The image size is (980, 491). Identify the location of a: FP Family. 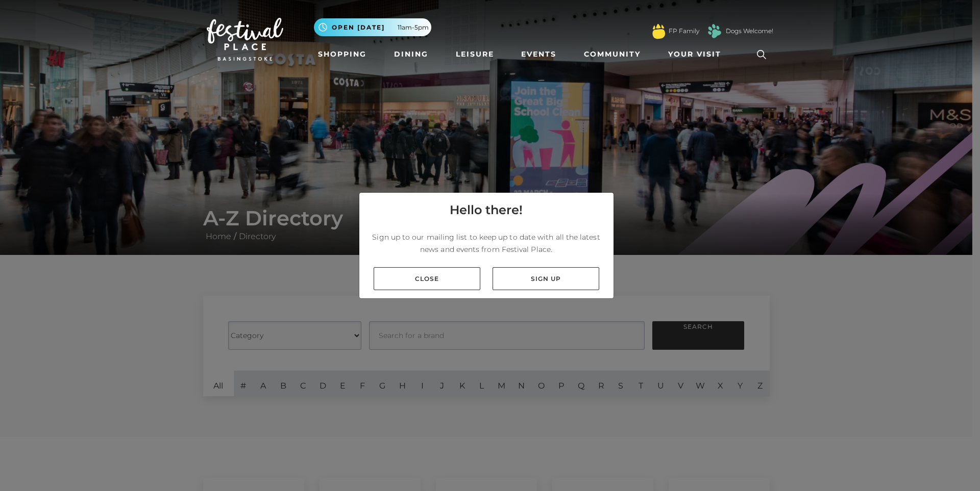
(683, 31).